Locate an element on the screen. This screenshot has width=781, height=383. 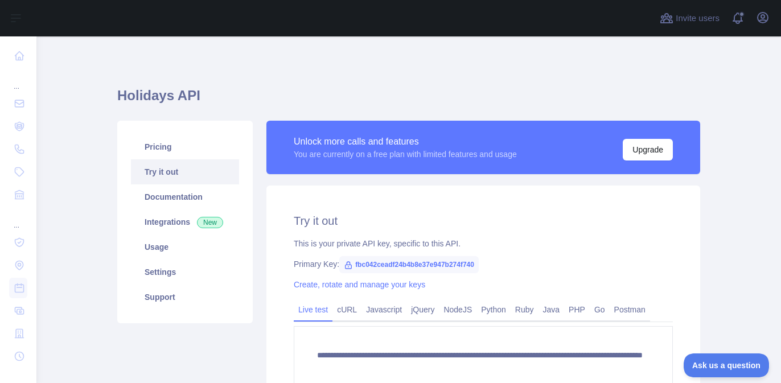
h1: Holidays API is located at coordinates (409, 100).